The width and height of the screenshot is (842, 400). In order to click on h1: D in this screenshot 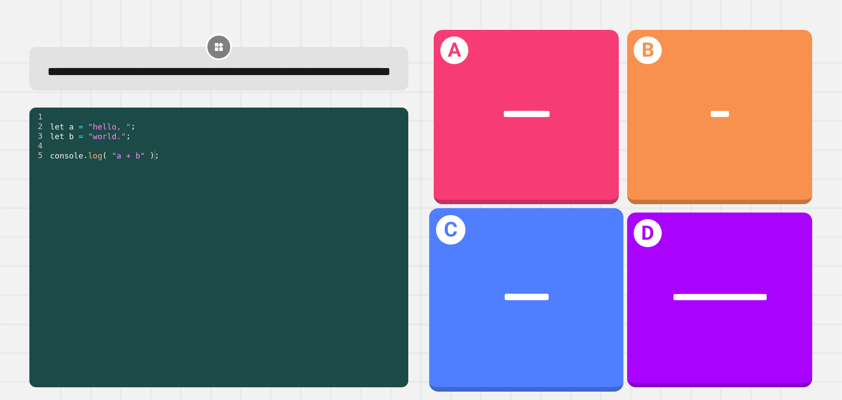, I will do `click(648, 233)`.